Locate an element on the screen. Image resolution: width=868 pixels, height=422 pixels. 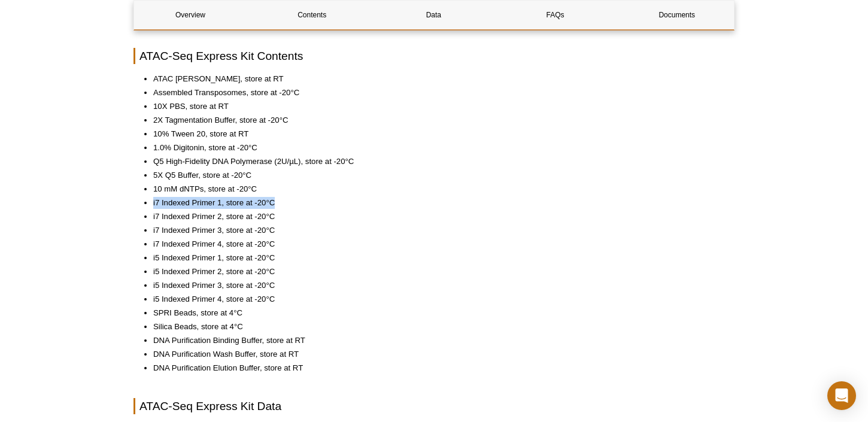
li: Q5 High-Fidelity DNA Polymerase (2U/µL), store at -20°C is located at coordinates (438, 161).